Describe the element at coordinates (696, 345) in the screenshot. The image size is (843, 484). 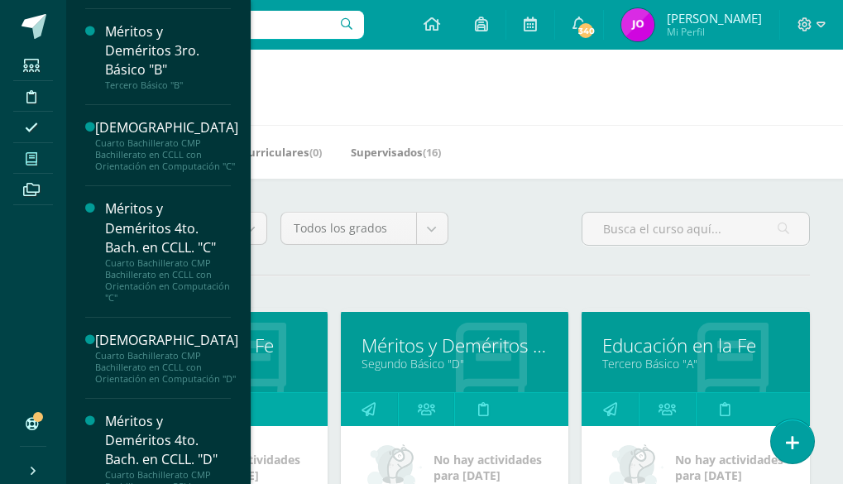
I see `a: Educación en la Fe` at that location.